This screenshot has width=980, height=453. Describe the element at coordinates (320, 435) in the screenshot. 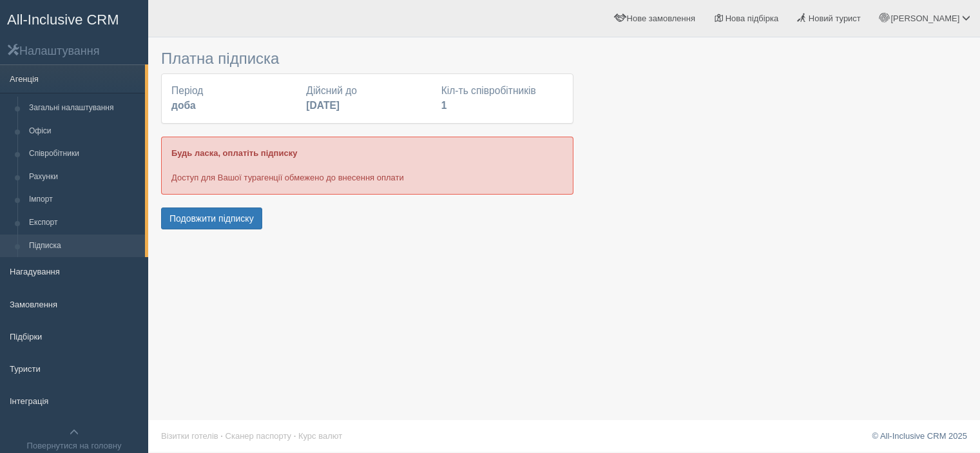

I see `a: Курс валют` at that location.